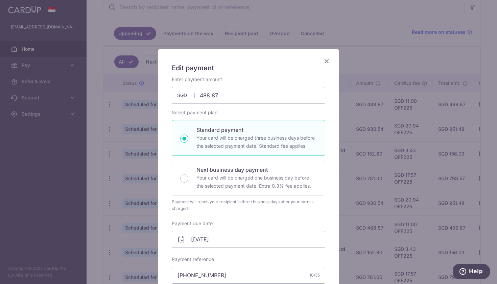 The width and height of the screenshot is (497, 284). What do you see at coordinates (256, 170) in the screenshot?
I see `p: Next business day payment` at bounding box center [256, 170].